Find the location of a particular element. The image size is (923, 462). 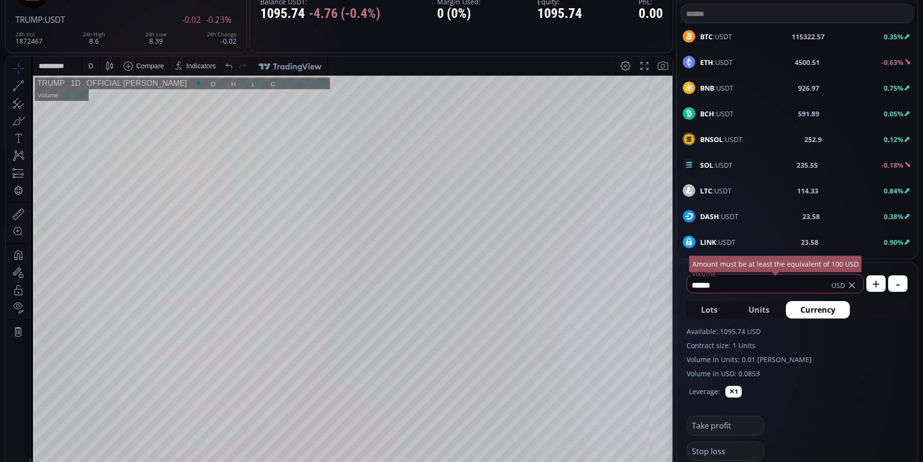

label: Leverage: is located at coordinates (705, 391).